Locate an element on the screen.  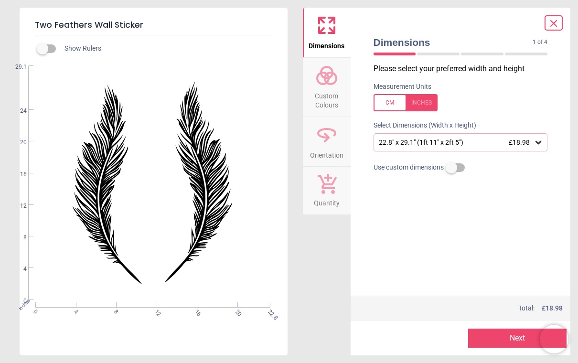
label: Measurement Units is located at coordinates (402, 87).